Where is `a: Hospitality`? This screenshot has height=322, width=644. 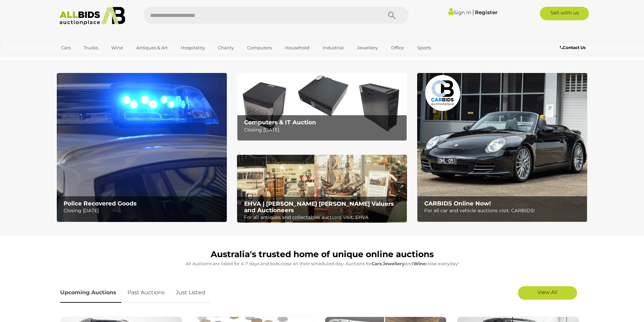
a: Hospitality is located at coordinates (193, 48).